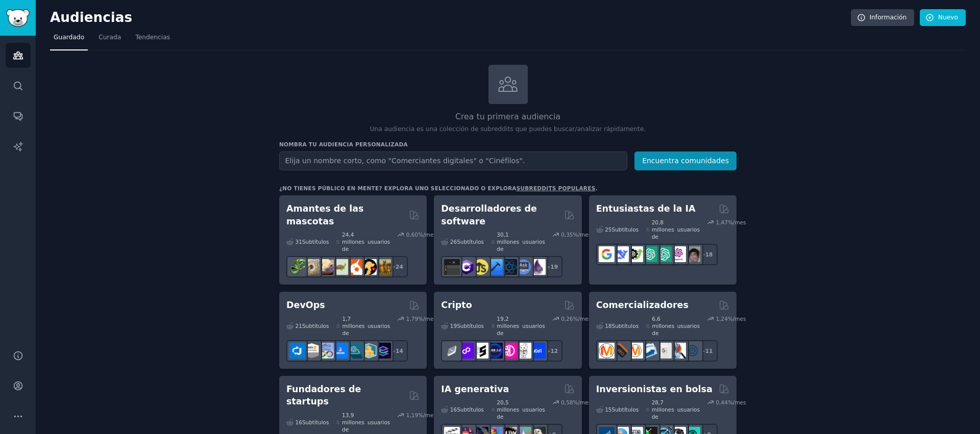  What do you see at coordinates (299, 326) in the screenshot?
I see `font: 21` at bounding box center [299, 326].